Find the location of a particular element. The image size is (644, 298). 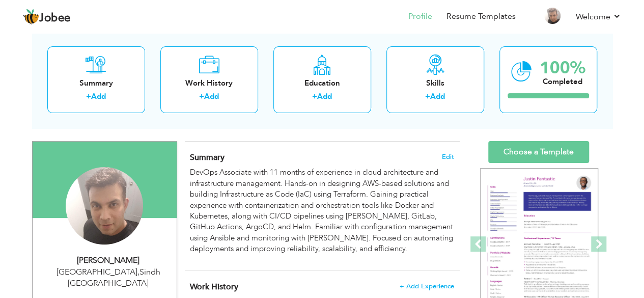

h4: This helps to show the companies you have worked for. is located at coordinates (321, 287).